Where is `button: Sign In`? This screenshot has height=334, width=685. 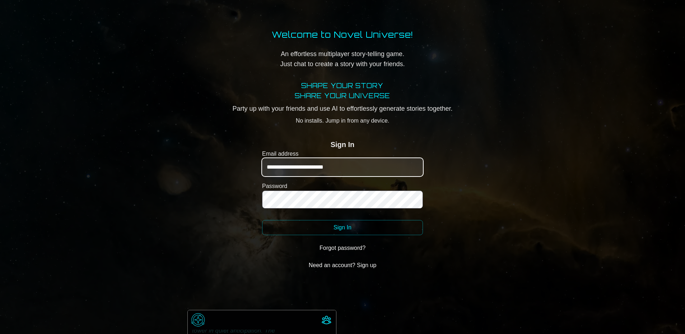
button: Sign In is located at coordinates (343, 227).